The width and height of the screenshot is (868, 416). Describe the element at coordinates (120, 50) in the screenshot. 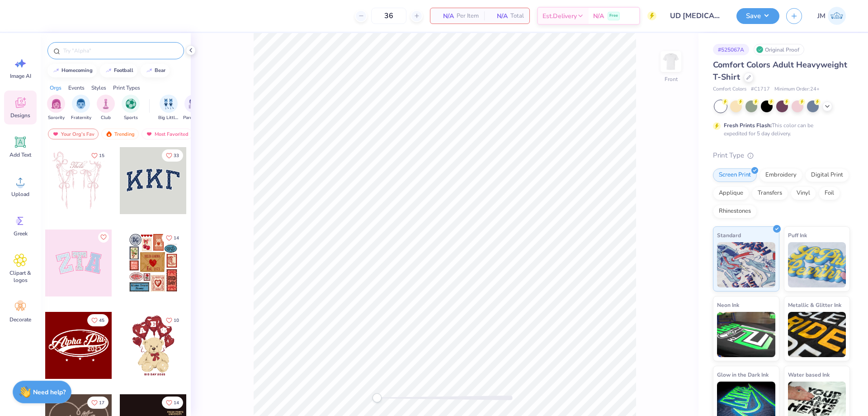

I see `input: Try "Alpha"` at that location.